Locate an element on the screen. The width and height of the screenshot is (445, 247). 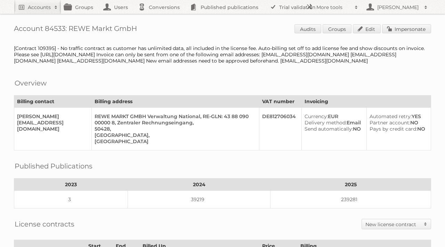
div: [Contract 109395] - No traffic contract as customer has unlimited data, all included in the licen... is located at coordinates (223, 55).